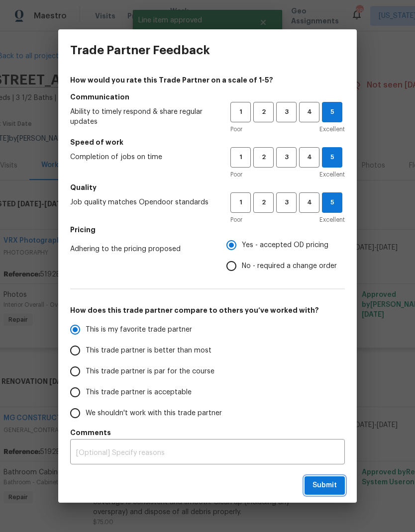 The width and height of the screenshot is (415, 532). I want to click on h4: How would you rate this Trade Partner on a scale of 1-5?, so click(207, 80).